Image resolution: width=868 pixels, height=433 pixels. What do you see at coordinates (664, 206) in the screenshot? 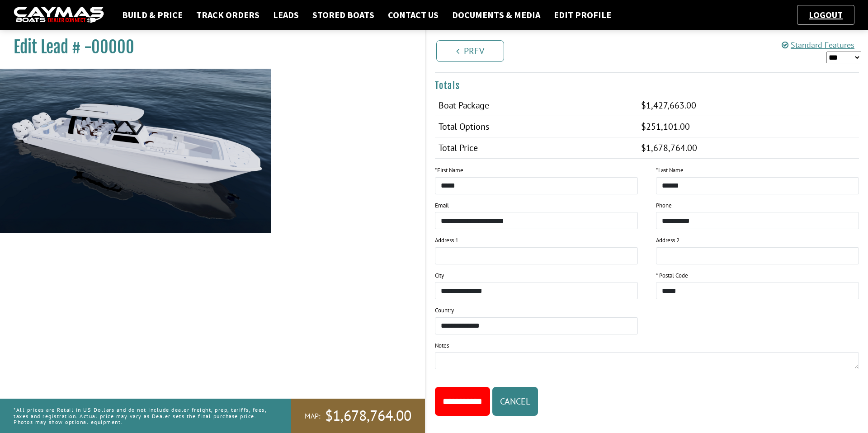
I see `label: Phone` at bounding box center [664, 206].